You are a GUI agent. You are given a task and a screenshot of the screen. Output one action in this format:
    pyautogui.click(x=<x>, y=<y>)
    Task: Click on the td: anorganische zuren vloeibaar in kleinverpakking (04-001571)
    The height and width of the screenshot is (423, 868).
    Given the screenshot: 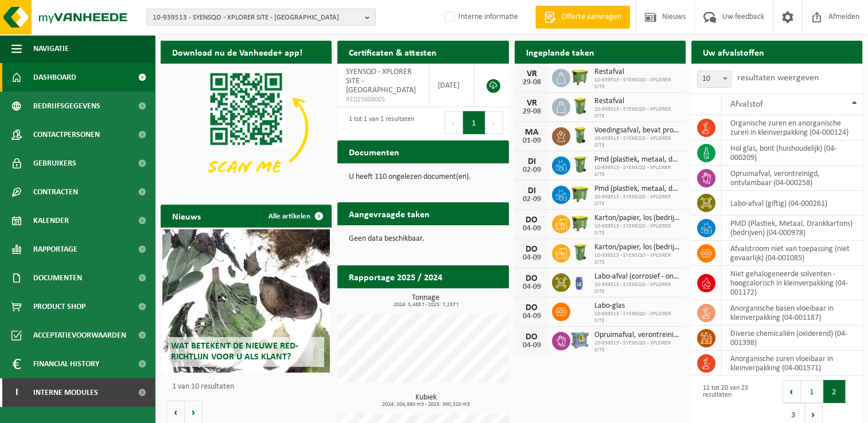 What is the action you would take?
    pyautogui.click(x=792, y=363)
    